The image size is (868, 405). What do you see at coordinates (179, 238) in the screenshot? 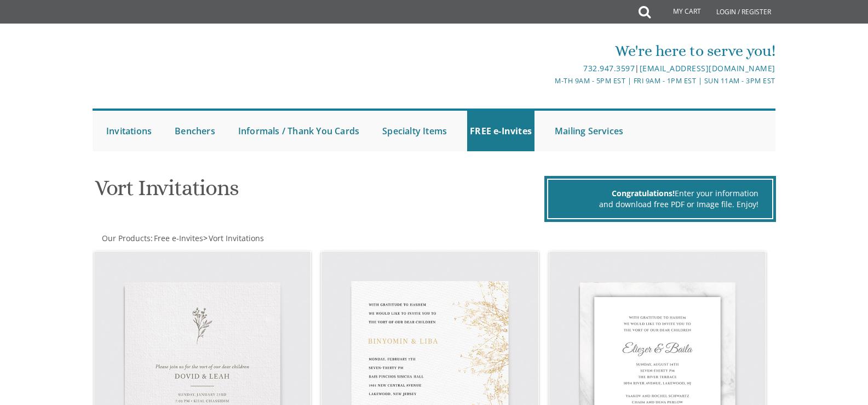
I see `span: Free e-Invites` at bounding box center [179, 238].